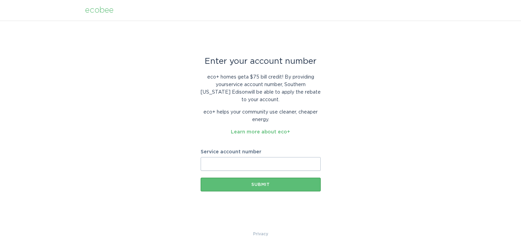 The width and height of the screenshot is (521, 248). I want to click on a: Privacy Policy & Terms of Use, so click(261, 234).